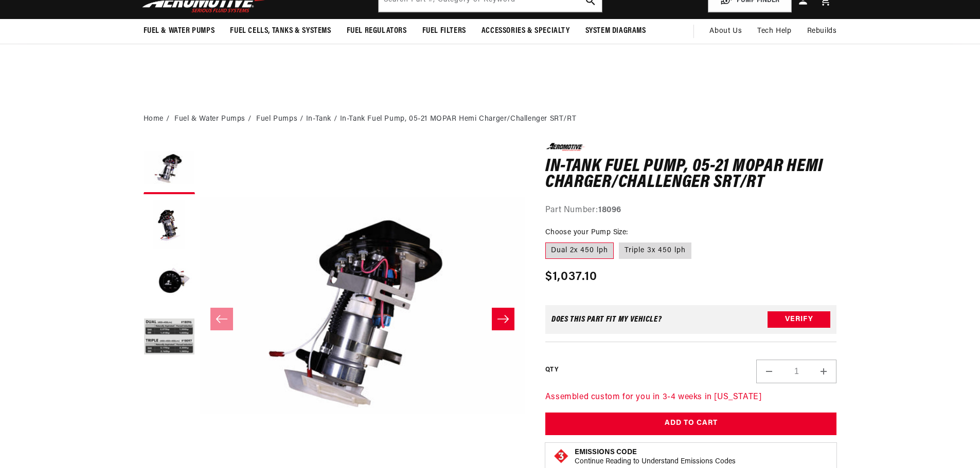 The image size is (980, 468). Describe the element at coordinates (690, 175) in the screenshot. I see `h1: In-Tank Fuel Pump, 05-21 MOPAR Hemi Charger/Challenger SRT/RT` at that location.